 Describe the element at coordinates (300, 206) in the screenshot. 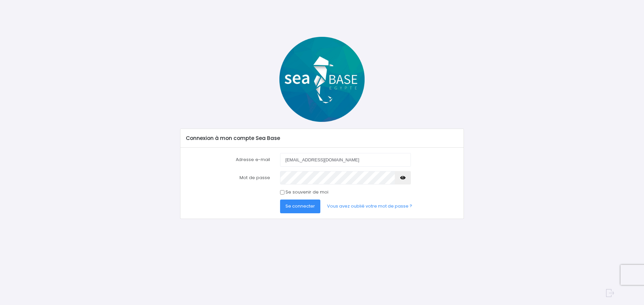

I see `span: Se connecter` at that location.